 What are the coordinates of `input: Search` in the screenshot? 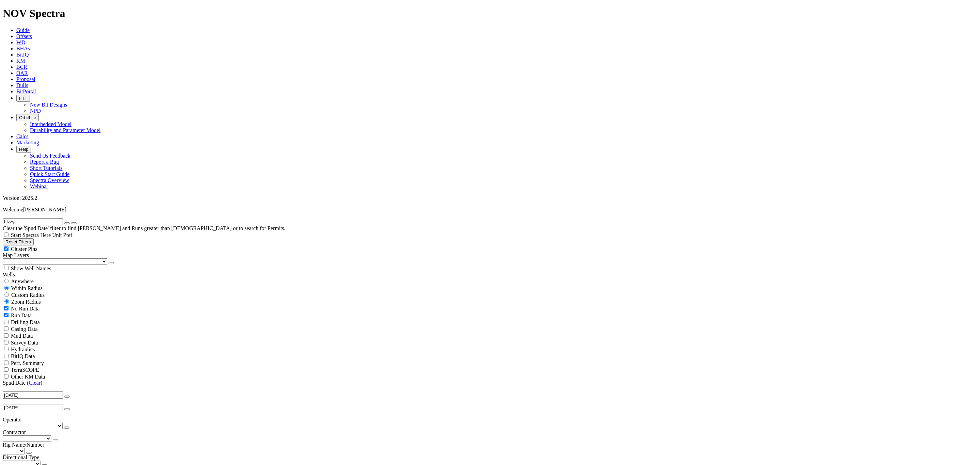 It's located at (33, 222).